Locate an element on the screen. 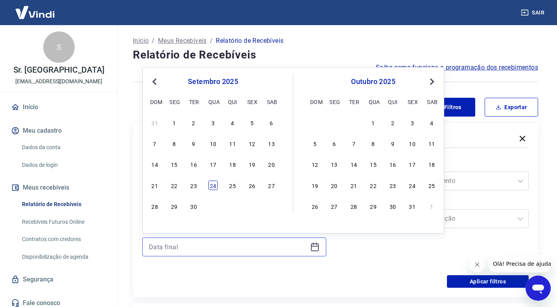  div: Choose quinta-feira, 18 de setembro de 2025 is located at coordinates (233, 164).